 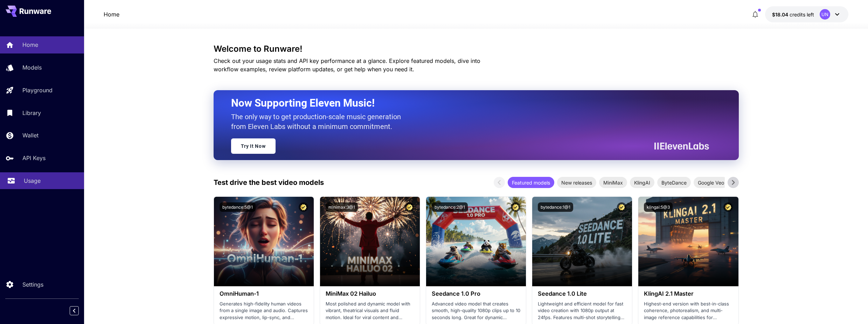 What do you see at coordinates (32, 113) in the screenshot?
I see `p: Library` at bounding box center [32, 113].